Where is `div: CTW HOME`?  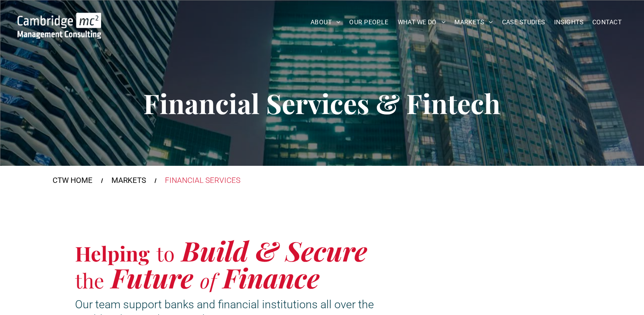 div: CTW HOME is located at coordinates (72, 181).